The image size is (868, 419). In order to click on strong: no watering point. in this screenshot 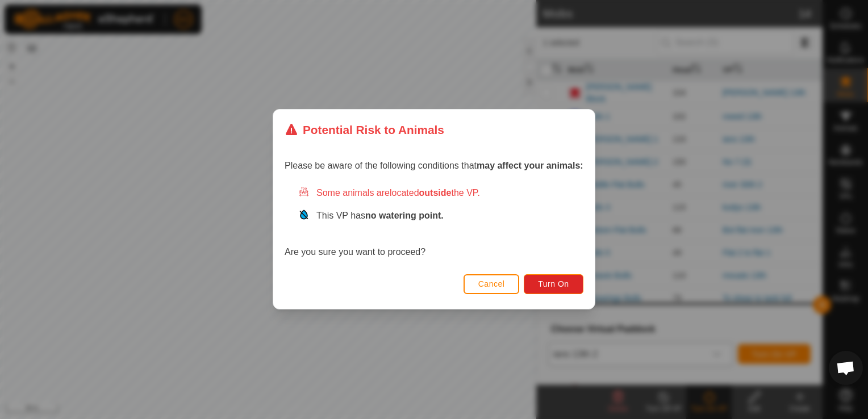, I will do `click(404, 216)`.